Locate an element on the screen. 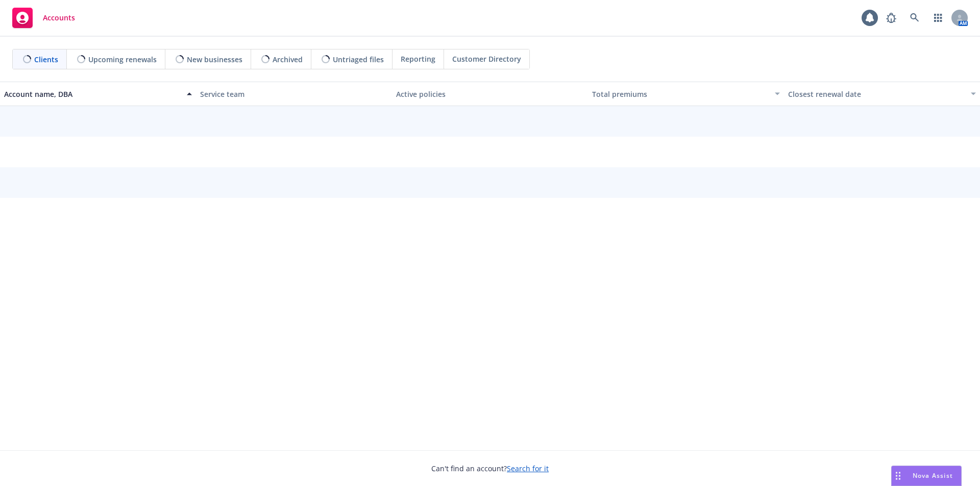 The image size is (980, 486). a: Switch app is located at coordinates (939, 17).